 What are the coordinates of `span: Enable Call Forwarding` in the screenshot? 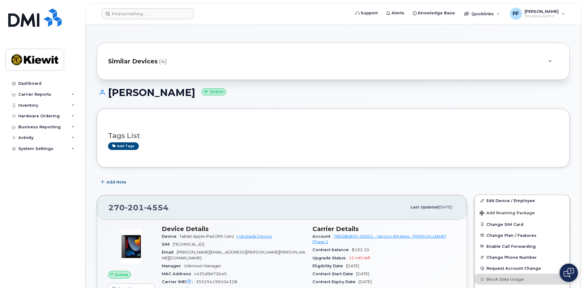 It's located at (511, 246).